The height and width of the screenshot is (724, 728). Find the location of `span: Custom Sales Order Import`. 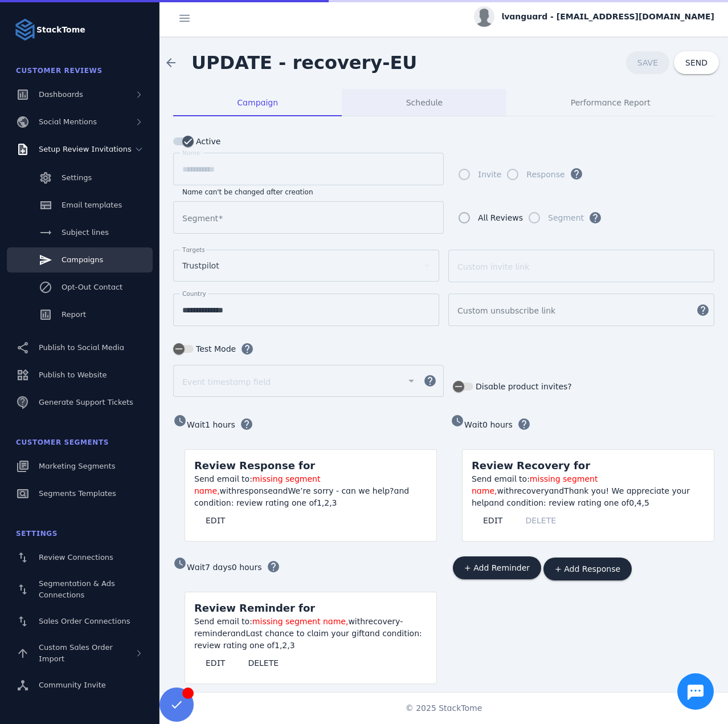

span: Custom Sales Order Import is located at coordinates (76, 652).